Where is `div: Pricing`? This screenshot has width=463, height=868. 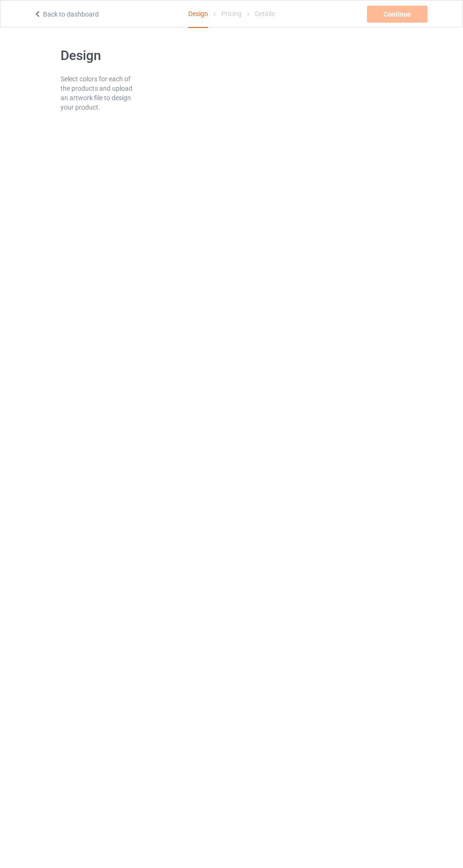
div: Pricing is located at coordinates (232, 14).